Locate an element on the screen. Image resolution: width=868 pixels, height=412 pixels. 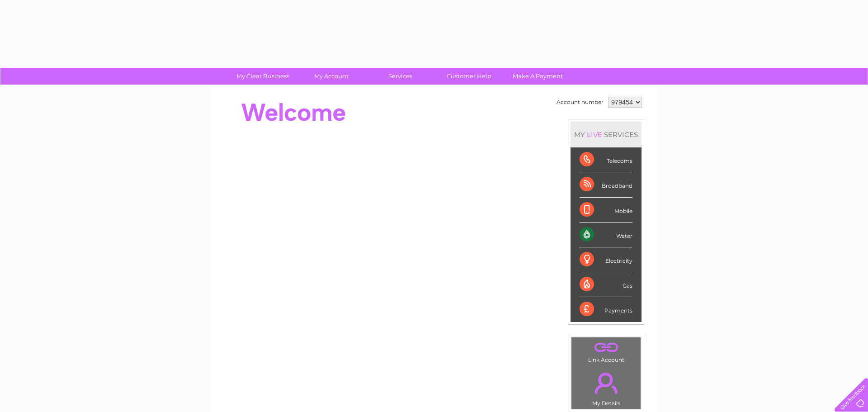
a: Services is located at coordinates (400, 76).